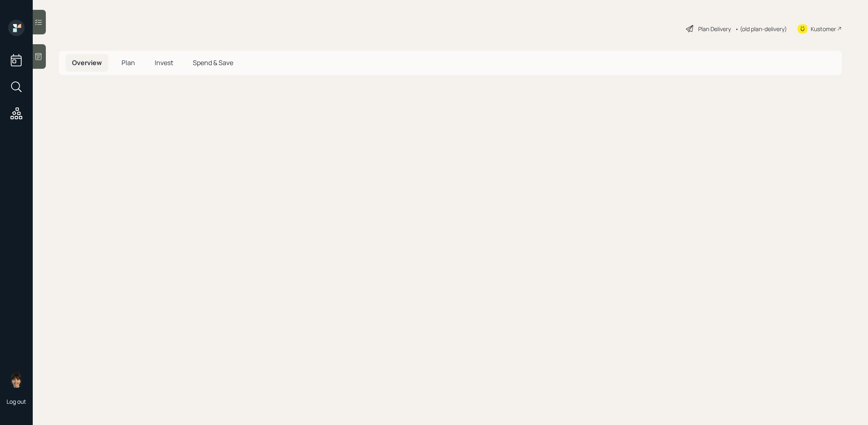  Describe the element at coordinates (17, 401) in the screenshot. I see `div: Log out` at that location.